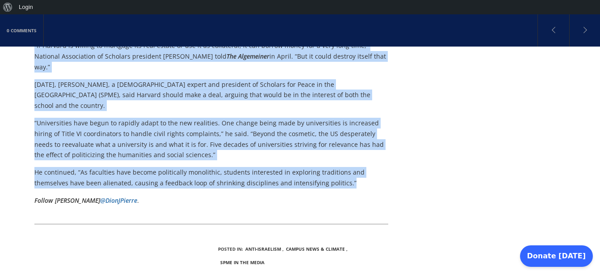 This screenshot has width=600, height=274. Describe the element at coordinates (242, 262) in the screenshot. I see `a: SPME in the Media` at that location.